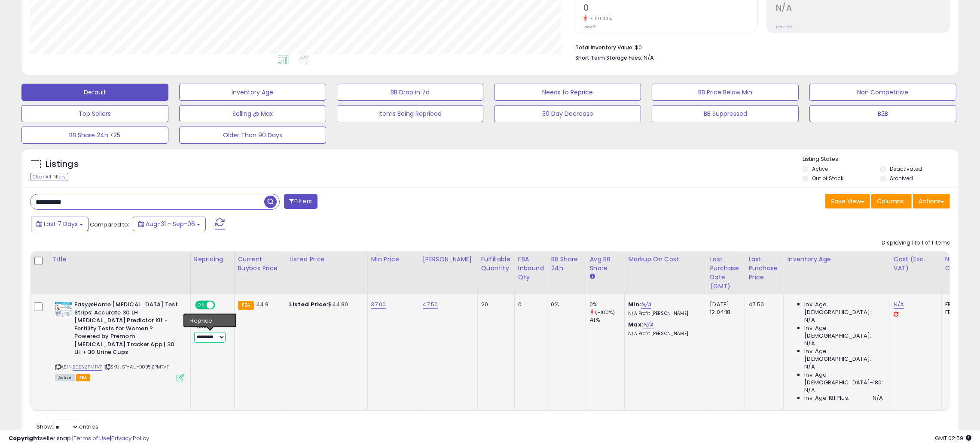 The width and height of the screenshot is (980, 447). What do you see at coordinates (65, 378) in the screenshot?
I see `span: All listings currently available for purchase on Amazon` at bounding box center [65, 378].